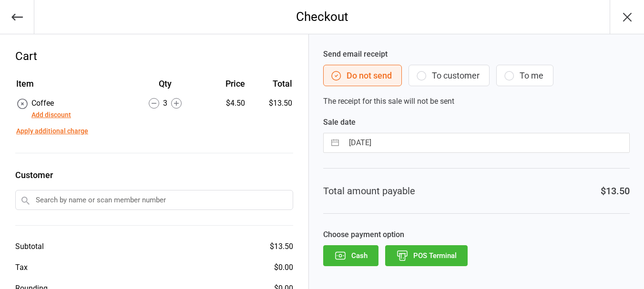  I want to click on td: $13.50, so click(271, 109).